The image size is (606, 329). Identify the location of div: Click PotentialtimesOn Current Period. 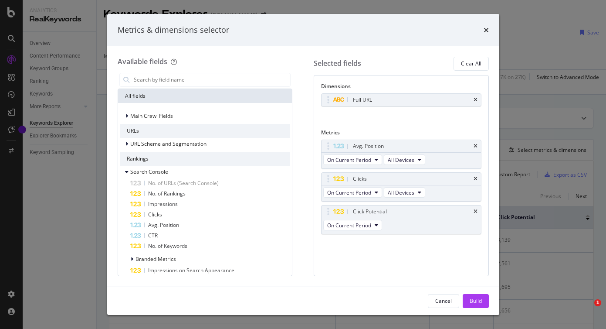
(401, 219).